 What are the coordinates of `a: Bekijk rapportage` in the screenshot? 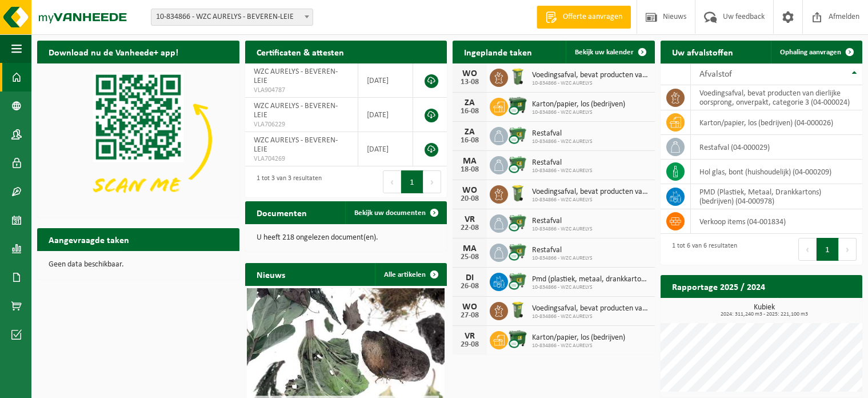 It's located at (819, 309).